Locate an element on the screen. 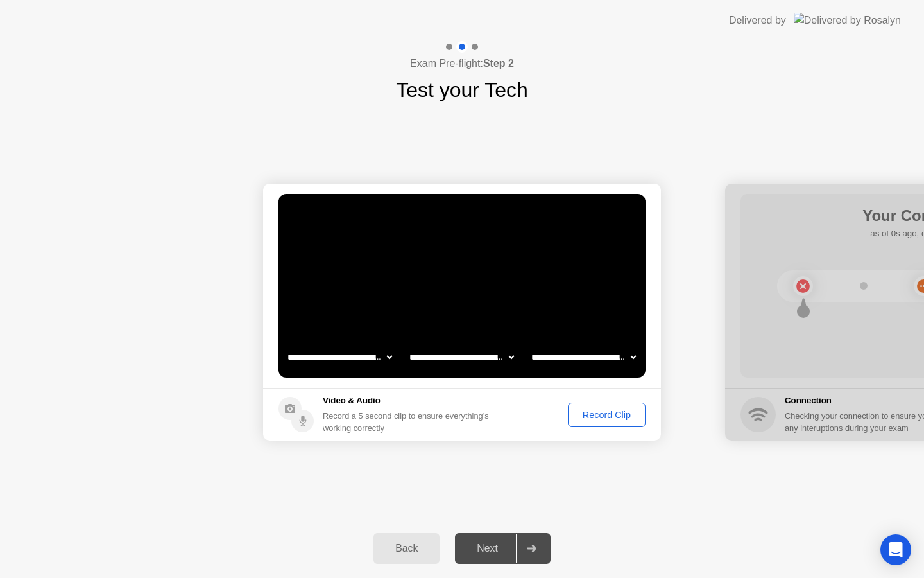 The image size is (924, 578). h1: Test your Tech is located at coordinates (462, 90).